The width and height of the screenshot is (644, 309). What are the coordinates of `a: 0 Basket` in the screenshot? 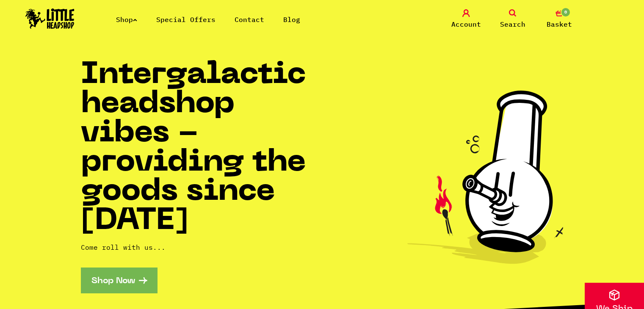 It's located at (559, 19).